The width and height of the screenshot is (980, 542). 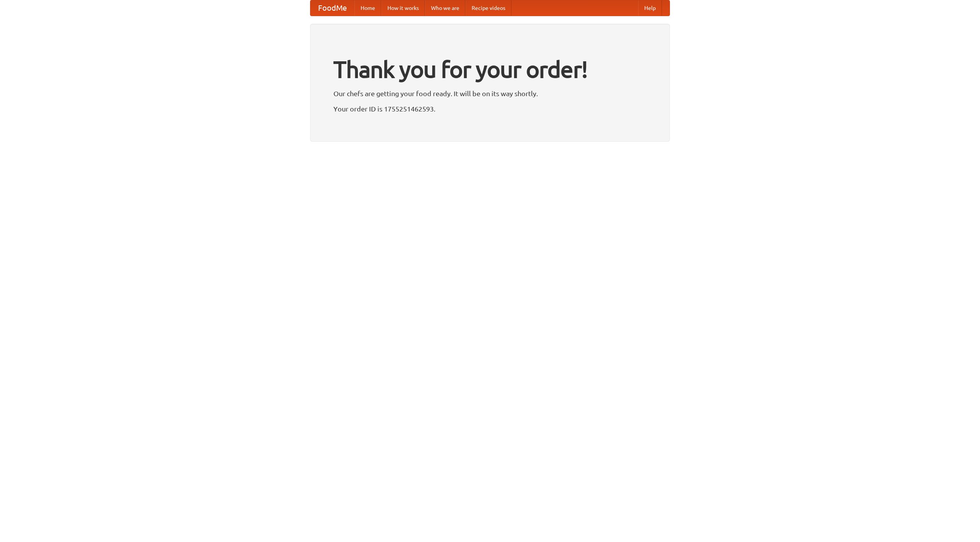 What do you see at coordinates (368, 8) in the screenshot?
I see `a: Home` at bounding box center [368, 8].